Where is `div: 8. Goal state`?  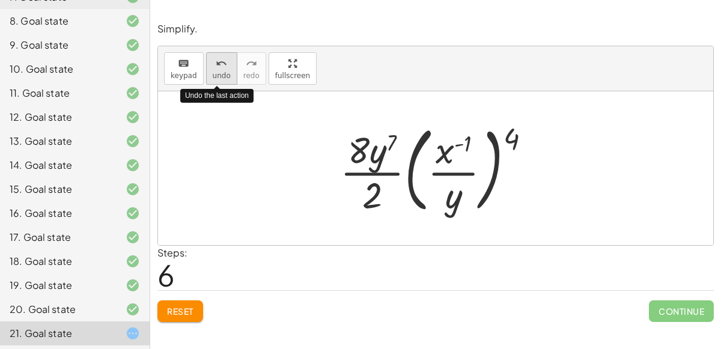
div: 8. Goal state is located at coordinates (58, 21).